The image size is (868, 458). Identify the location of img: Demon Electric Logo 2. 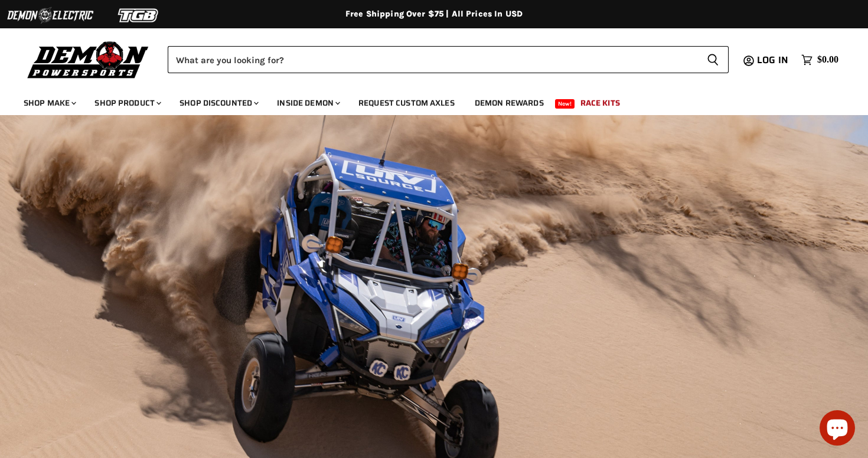
(50, 15).